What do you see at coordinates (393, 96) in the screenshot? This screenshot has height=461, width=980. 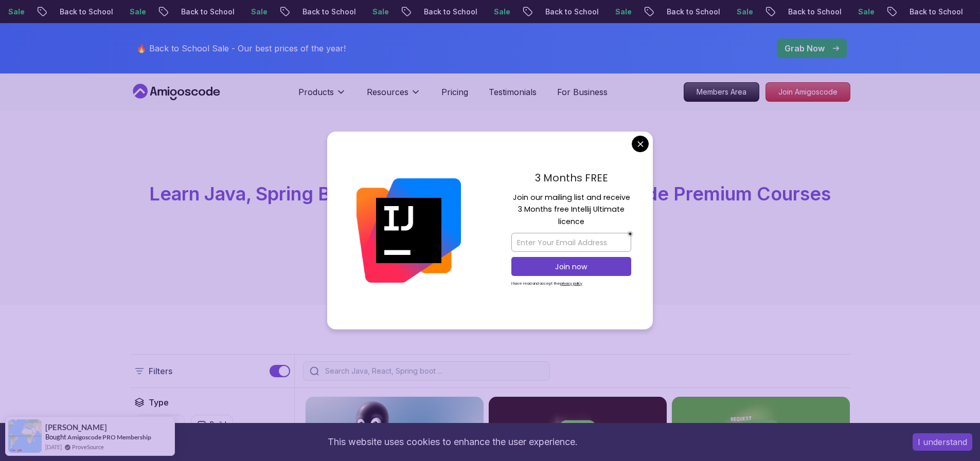 I see `button: Resources` at bounding box center [393, 96].